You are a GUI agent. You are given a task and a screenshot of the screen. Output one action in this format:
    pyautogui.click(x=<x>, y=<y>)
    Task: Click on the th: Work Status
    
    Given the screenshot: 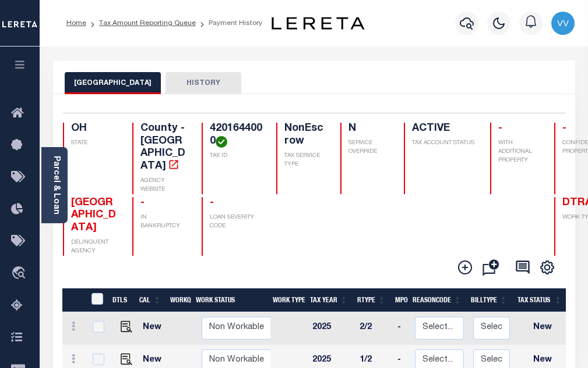 What is the action you would take?
    pyautogui.click(x=231, y=300)
    